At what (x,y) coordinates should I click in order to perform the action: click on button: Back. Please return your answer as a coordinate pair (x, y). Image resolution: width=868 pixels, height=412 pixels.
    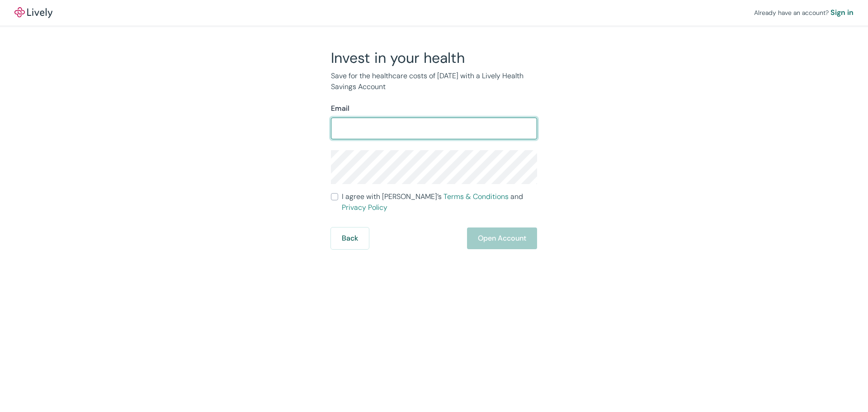
    Looking at the image, I should click on (350, 239).